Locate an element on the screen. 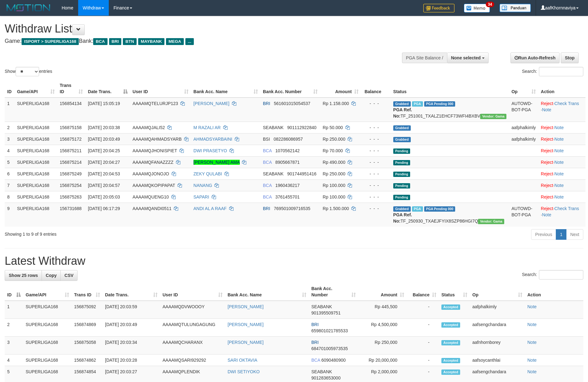 This screenshot has width=588, height=382. span: None selected is located at coordinates (466, 58).